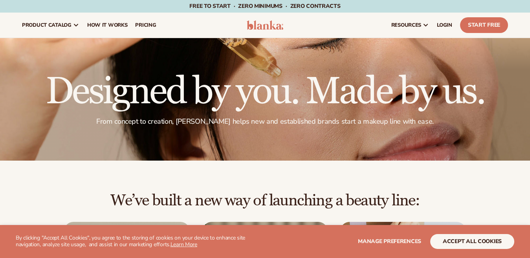  I want to click on a: How It Works, so click(107, 25).